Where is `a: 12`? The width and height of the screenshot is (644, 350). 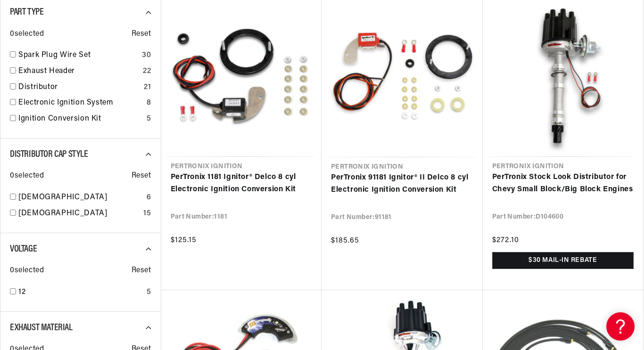
a: 12 is located at coordinates (81, 293).